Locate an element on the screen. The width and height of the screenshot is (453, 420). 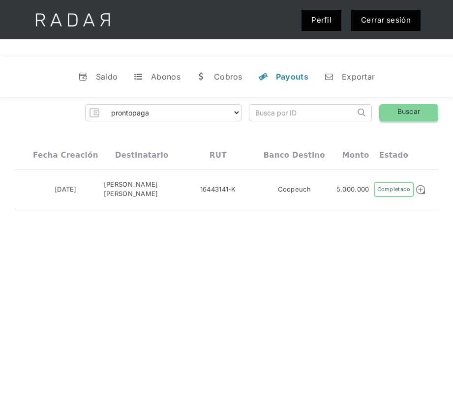
div: Abonos is located at coordinates (166, 77).